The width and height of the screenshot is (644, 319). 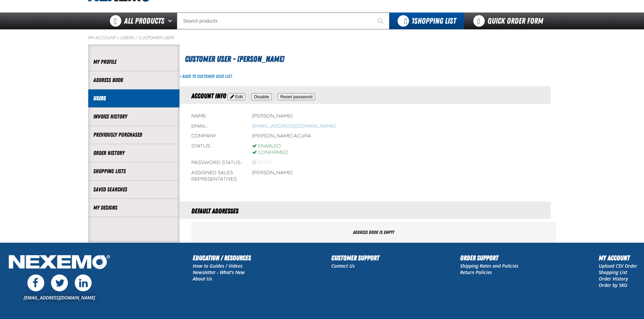 I want to click on button: Disable, so click(x=261, y=96).